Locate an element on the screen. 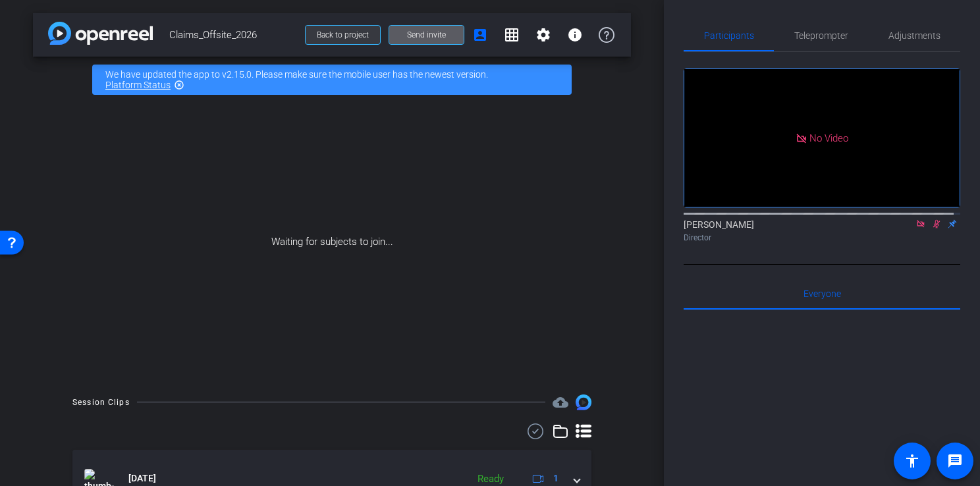 This screenshot has width=980, height=486. a: Platform Status is located at coordinates (138, 85).